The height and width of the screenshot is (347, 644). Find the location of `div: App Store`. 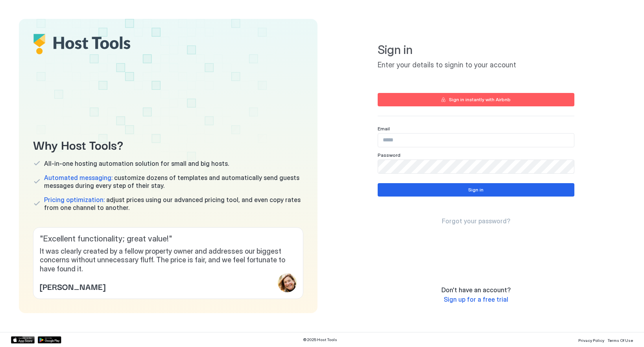

div: App Store is located at coordinates (23, 340).